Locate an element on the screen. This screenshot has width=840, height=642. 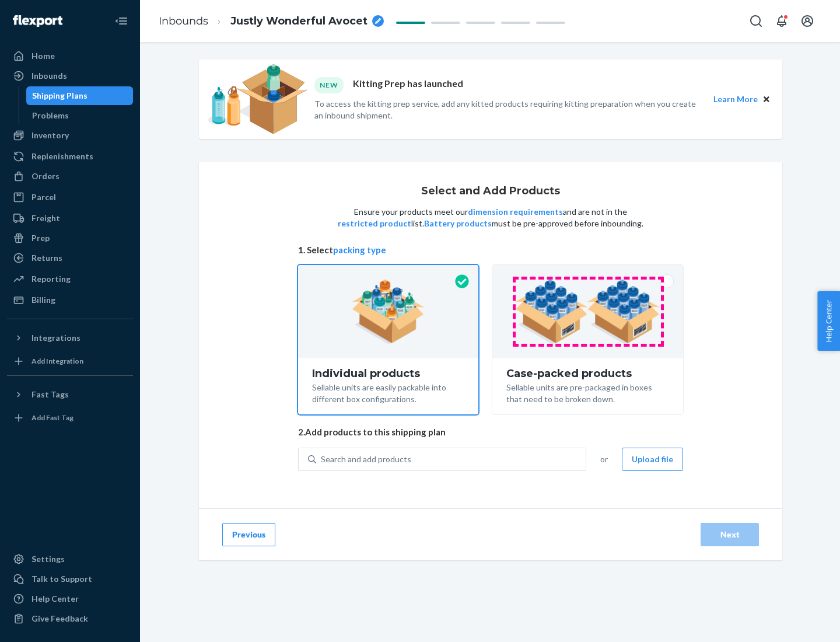
div: Talk to Support is located at coordinates (62, 579).